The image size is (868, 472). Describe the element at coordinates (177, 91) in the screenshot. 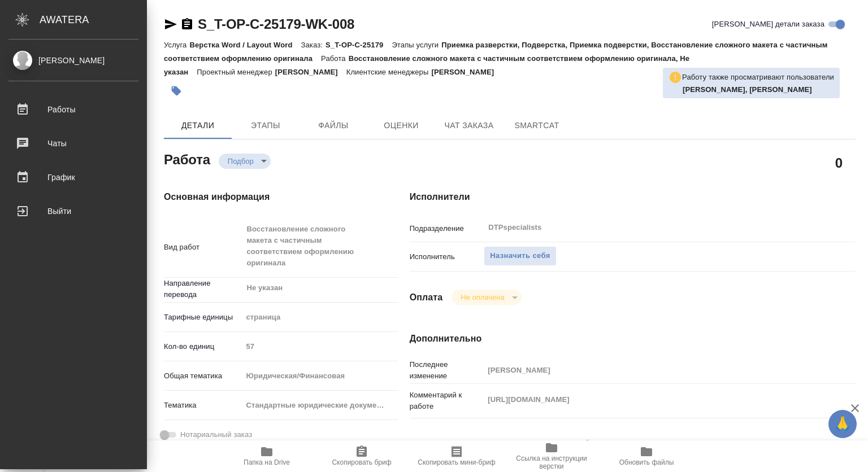

I see `button: Добавить тэг` at that location.